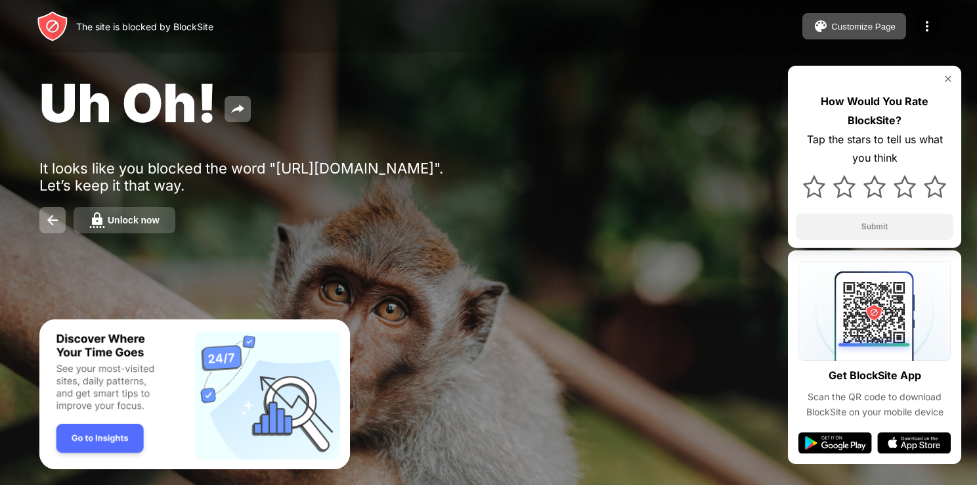  Describe the element at coordinates (835, 443) in the screenshot. I see `img: google-play.svg` at that location.